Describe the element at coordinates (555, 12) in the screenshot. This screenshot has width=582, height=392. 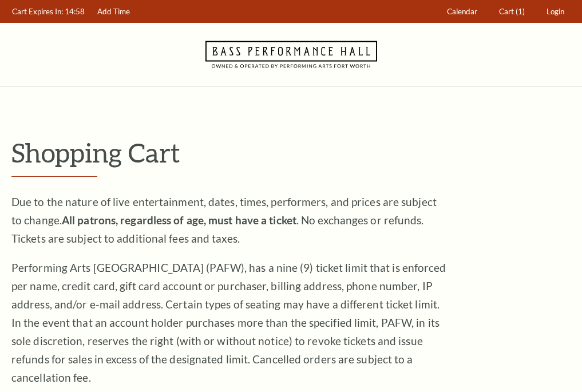
I see `span: Login` at that location.